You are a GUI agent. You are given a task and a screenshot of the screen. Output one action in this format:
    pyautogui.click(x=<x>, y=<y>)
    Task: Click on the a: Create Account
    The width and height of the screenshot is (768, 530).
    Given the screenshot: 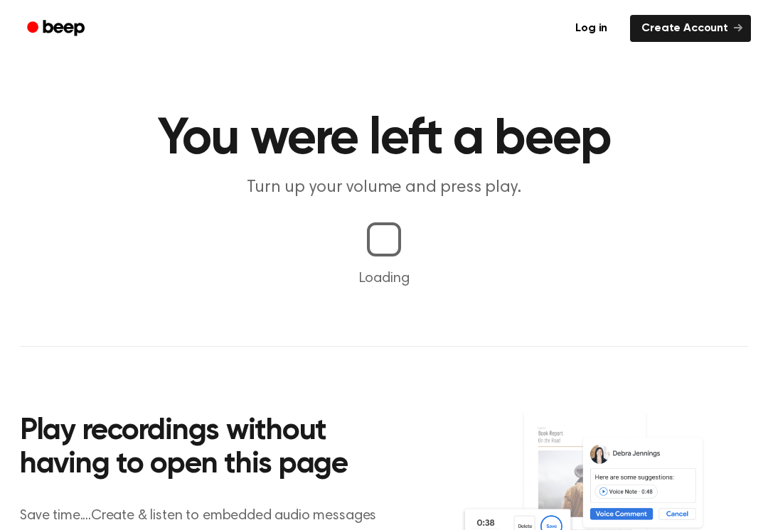 What is the action you would take?
    pyautogui.click(x=690, y=28)
    